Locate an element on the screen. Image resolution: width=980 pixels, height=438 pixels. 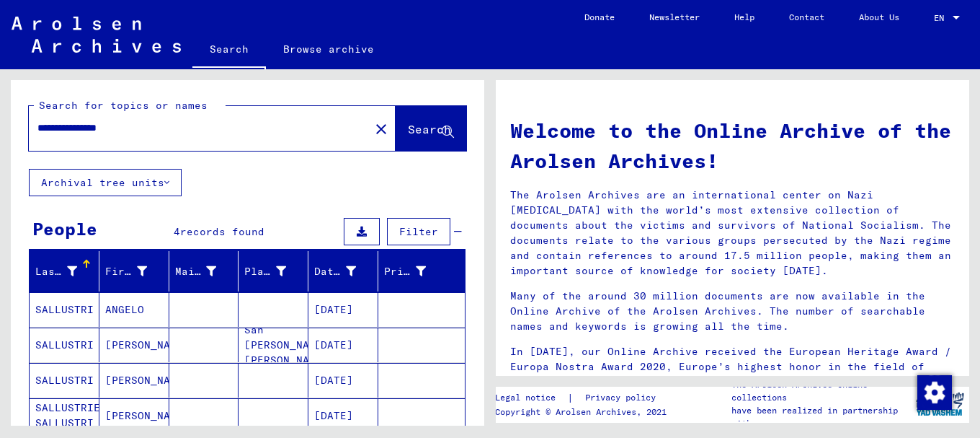
p: Copyright © Arolsen Archives, 2021 is located at coordinates (584, 412).